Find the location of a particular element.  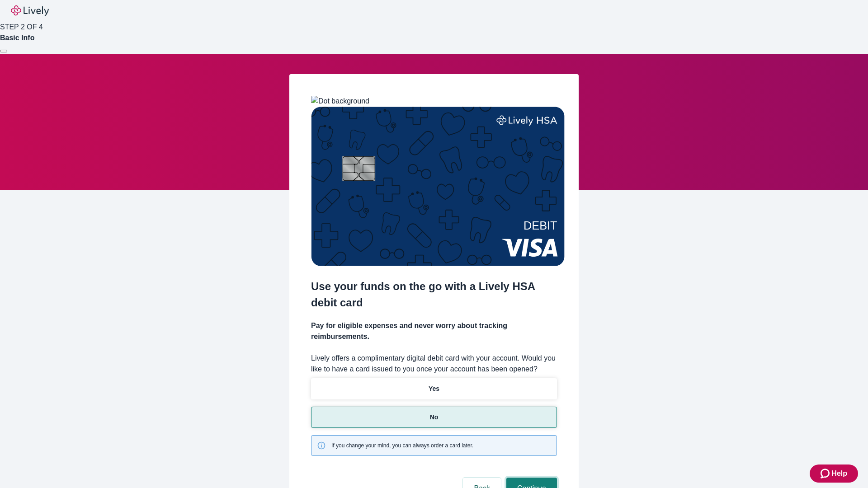

img: Debit card is located at coordinates (438, 186).